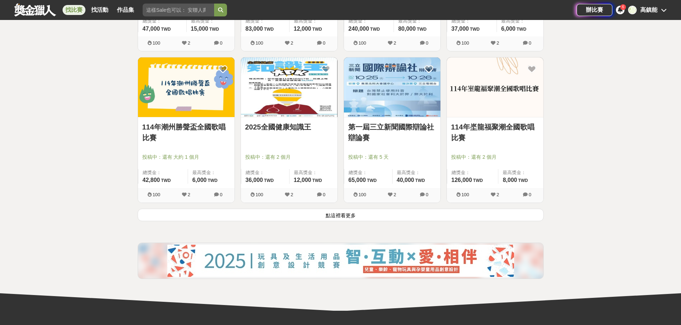  I want to click on a: 114年潮州勝聲盃全國歌唱比賽, so click(186, 133).